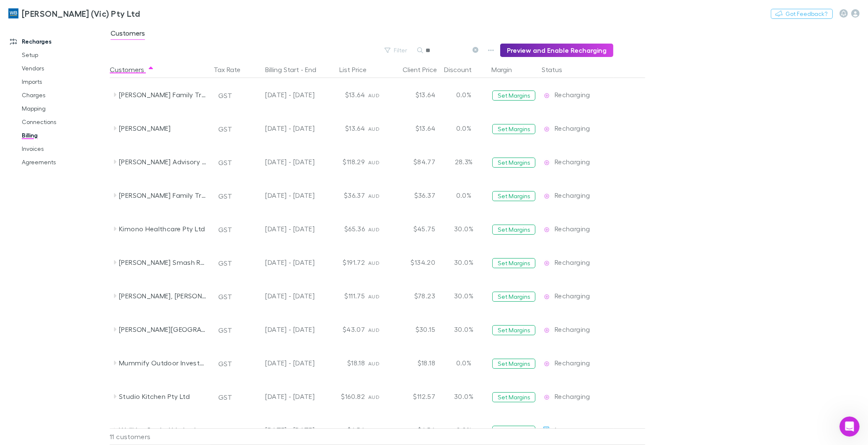  What do you see at coordinates (127, 35) in the screenshot?
I see `span: Customers` at bounding box center [127, 35].